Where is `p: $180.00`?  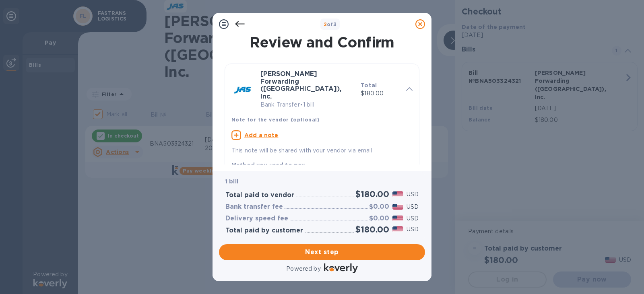 p: $180.00 is located at coordinates (380, 93).